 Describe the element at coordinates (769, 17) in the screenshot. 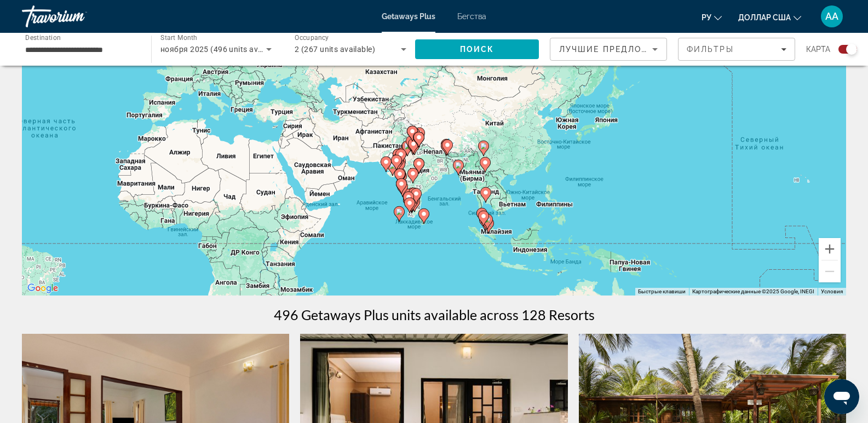

I see `button: Изменить валюту` at that location.